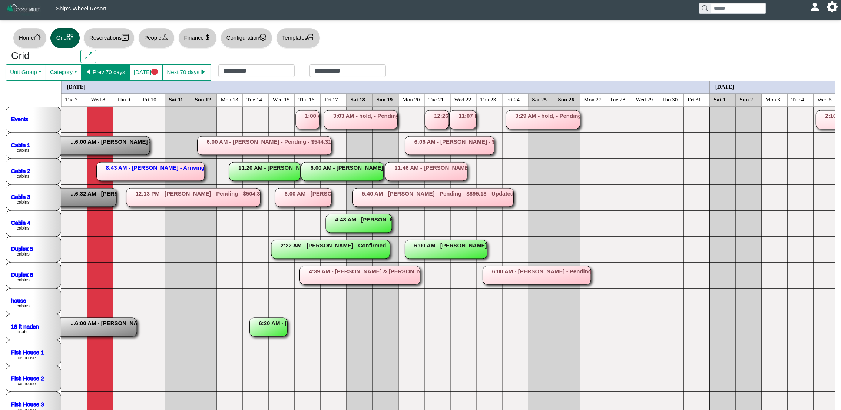 This screenshot has width=841, height=410. I want to click on text: Thu 30, so click(670, 99).